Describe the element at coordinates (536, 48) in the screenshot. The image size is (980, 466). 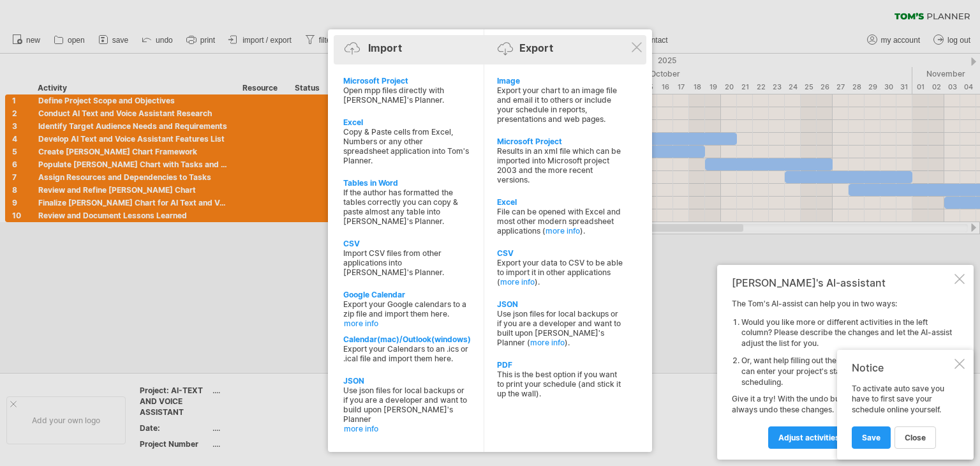
I see `div: Export` at that location.